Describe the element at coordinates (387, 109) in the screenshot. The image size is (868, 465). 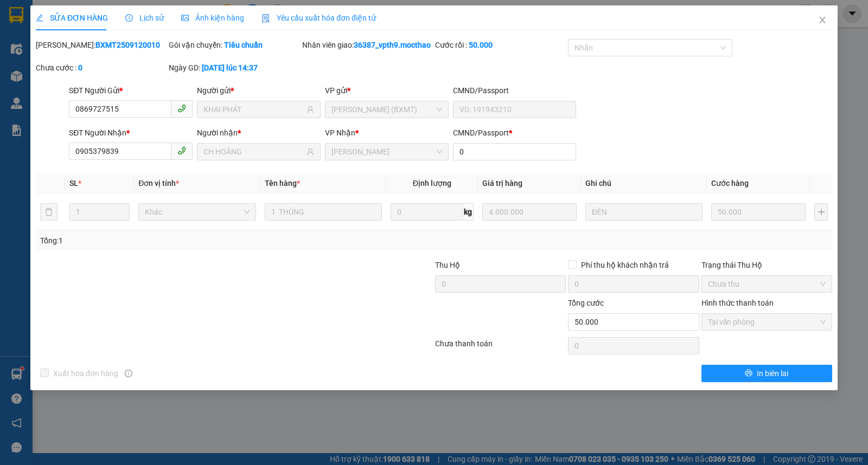
I see `span: Hồ Chí Minh (BXMT)` at that location.